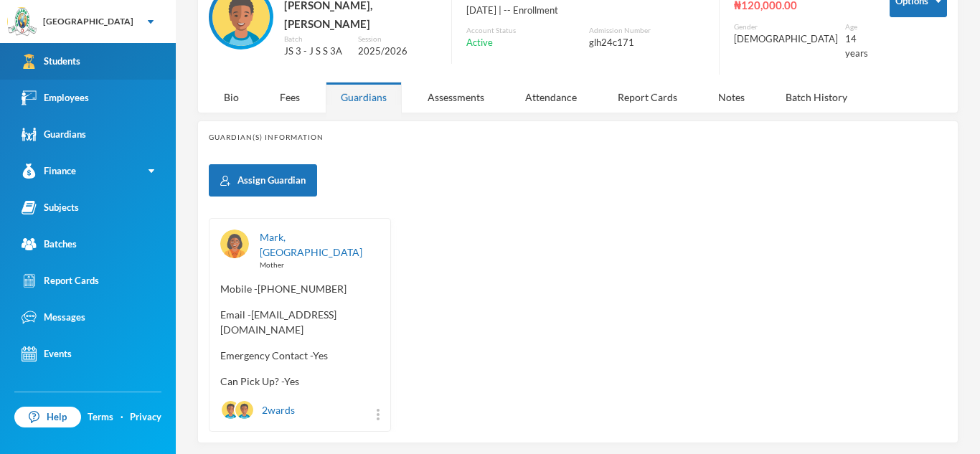  What do you see at coordinates (225, 181) in the screenshot?
I see `img: add user` at bounding box center [225, 181].